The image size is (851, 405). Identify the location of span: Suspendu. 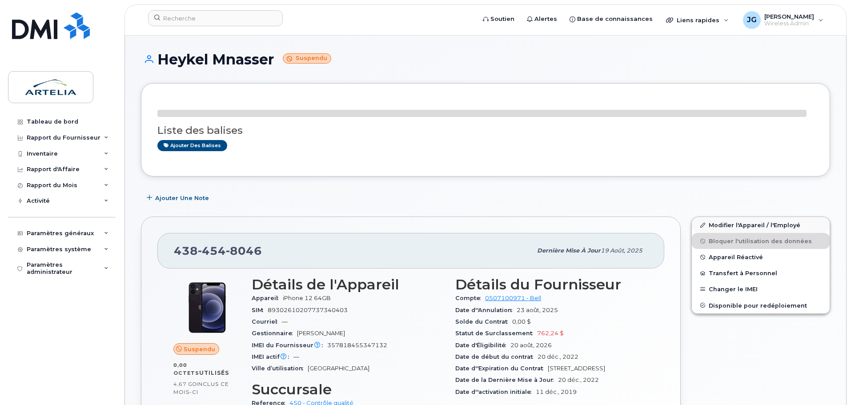
(199, 349).